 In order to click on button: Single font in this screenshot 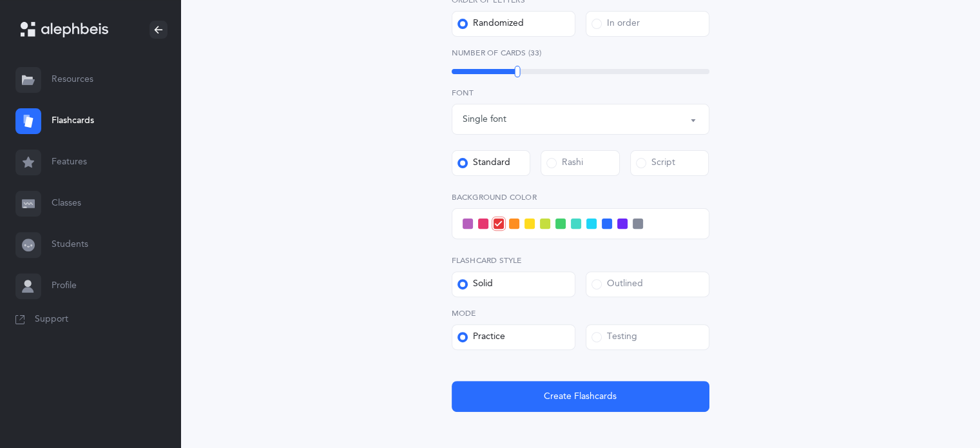, I will do `click(581, 119)`.